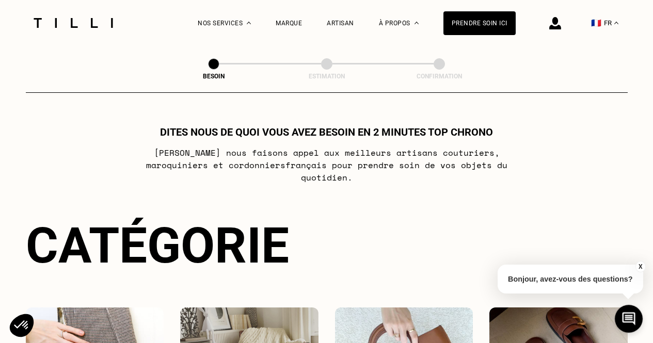 Image resolution: width=653 pixels, height=343 pixels. Describe the element at coordinates (480, 23) in the screenshot. I see `a: Prendre soin ici` at that location.